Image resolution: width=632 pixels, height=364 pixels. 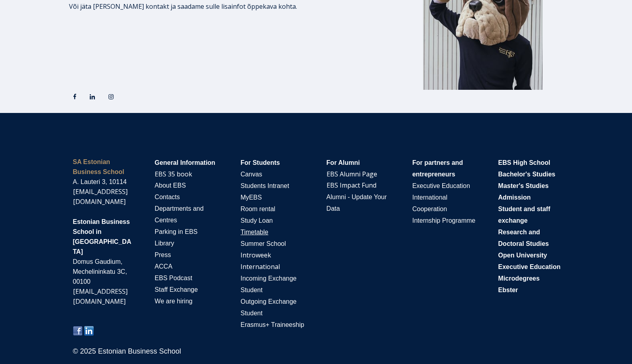 I want to click on a: Press, so click(x=163, y=255).